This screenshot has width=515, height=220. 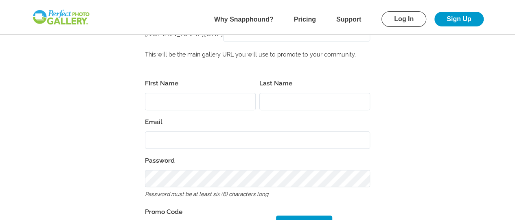 What do you see at coordinates (305, 19) in the screenshot?
I see `a: Pricing` at bounding box center [305, 19].